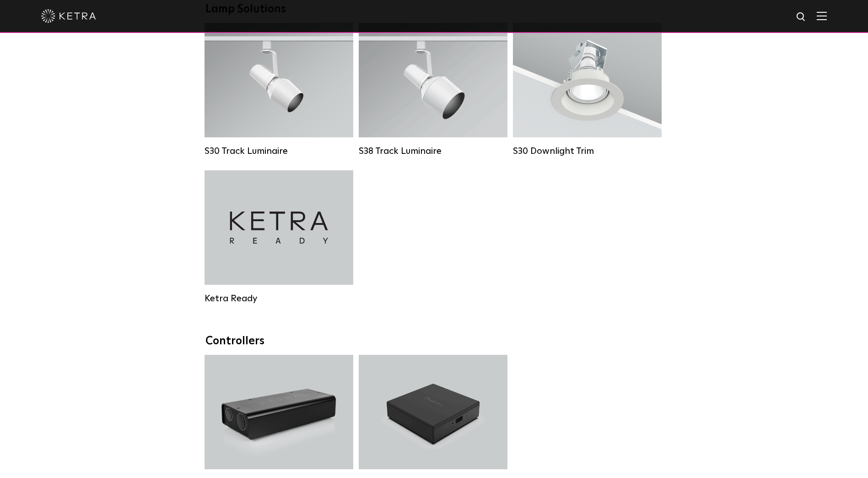  What do you see at coordinates (433, 151) in the screenshot?
I see `div: S38 Track Luminaire` at bounding box center [433, 151].